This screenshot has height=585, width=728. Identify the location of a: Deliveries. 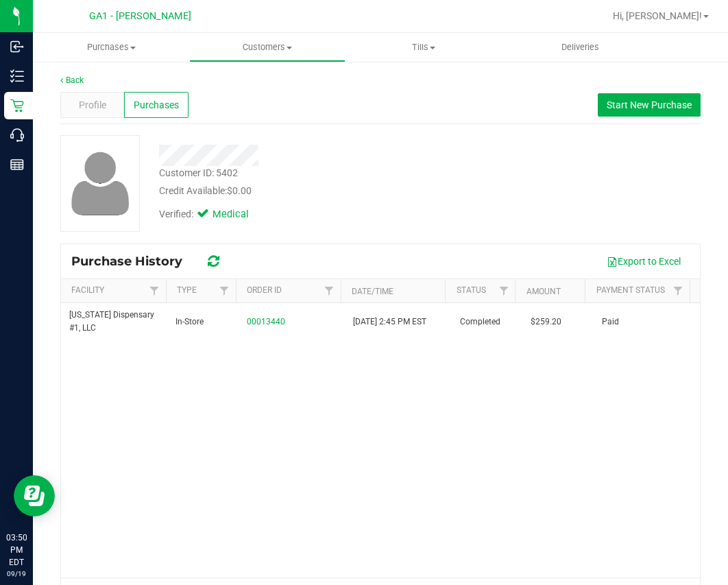
(580, 47).